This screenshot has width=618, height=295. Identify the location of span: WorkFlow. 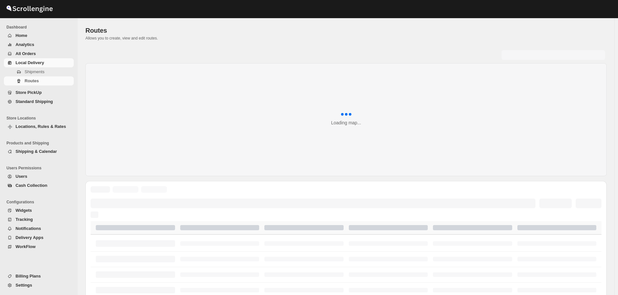
(26, 246).